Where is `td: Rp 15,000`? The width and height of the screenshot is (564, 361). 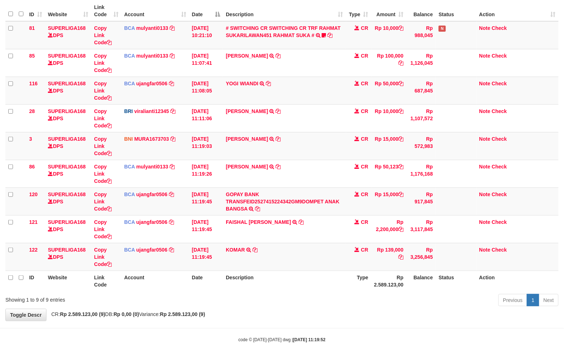
td: Rp 15,000 is located at coordinates (389, 201).